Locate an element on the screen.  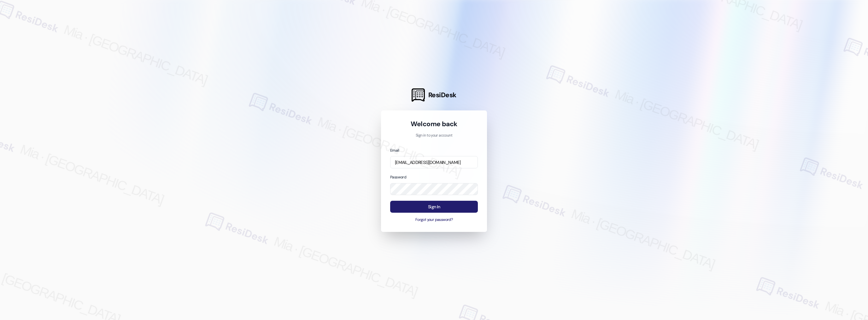
h1: Welcome back is located at coordinates (434, 124).